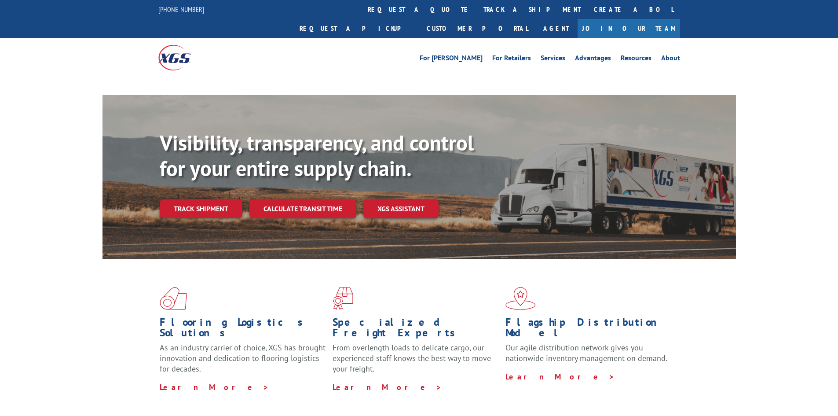 This screenshot has height=416, width=838. What do you see at coordinates (670, 59) in the screenshot?
I see `a: About` at bounding box center [670, 59].